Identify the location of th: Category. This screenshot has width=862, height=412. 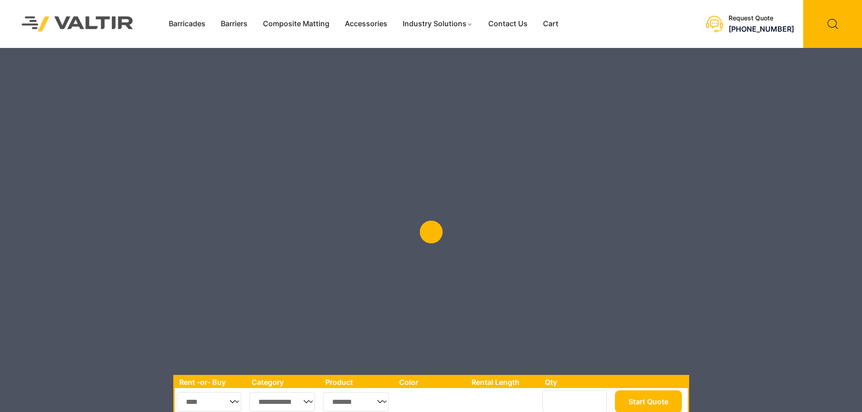
(284, 382).